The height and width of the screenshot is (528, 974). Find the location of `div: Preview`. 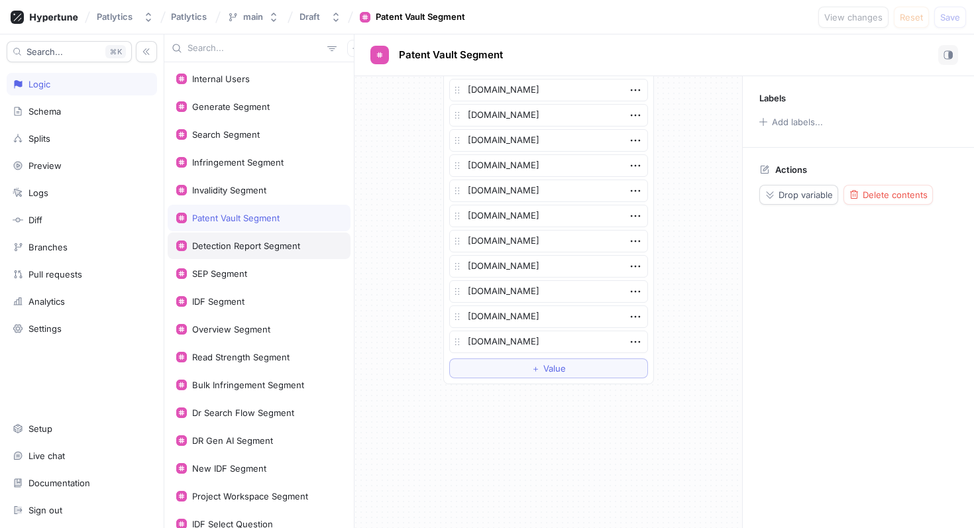

div: Preview is located at coordinates (45, 166).